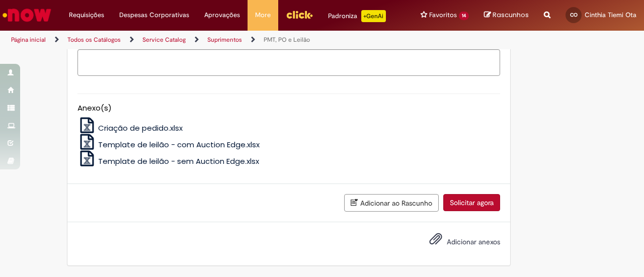 The image size is (644, 277). I want to click on span: Despesas Corporativas, so click(154, 15).